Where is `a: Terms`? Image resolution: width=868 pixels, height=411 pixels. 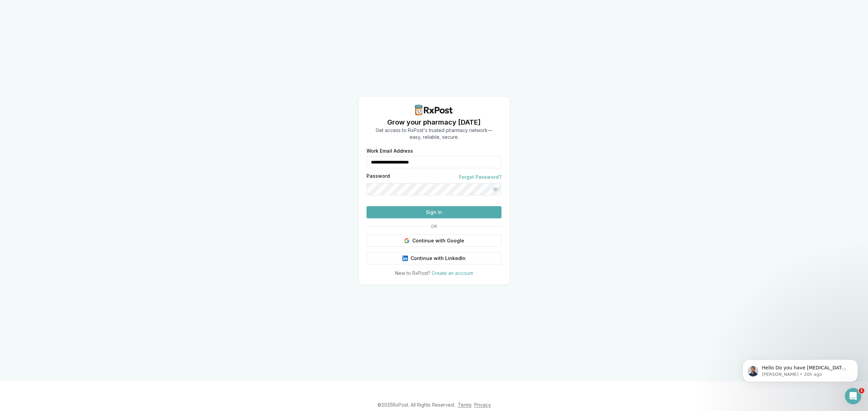 a: Terms is located at coordinates (464, 405).